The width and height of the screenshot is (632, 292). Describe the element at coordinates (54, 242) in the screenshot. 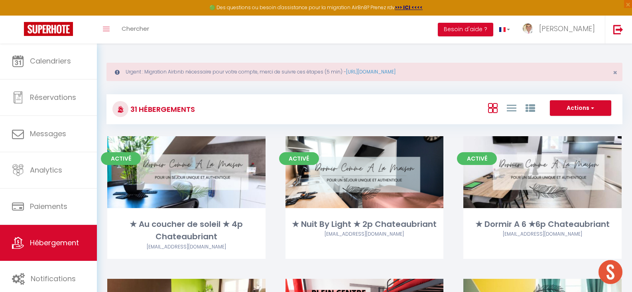

I see `span: Hébergement` at that location.